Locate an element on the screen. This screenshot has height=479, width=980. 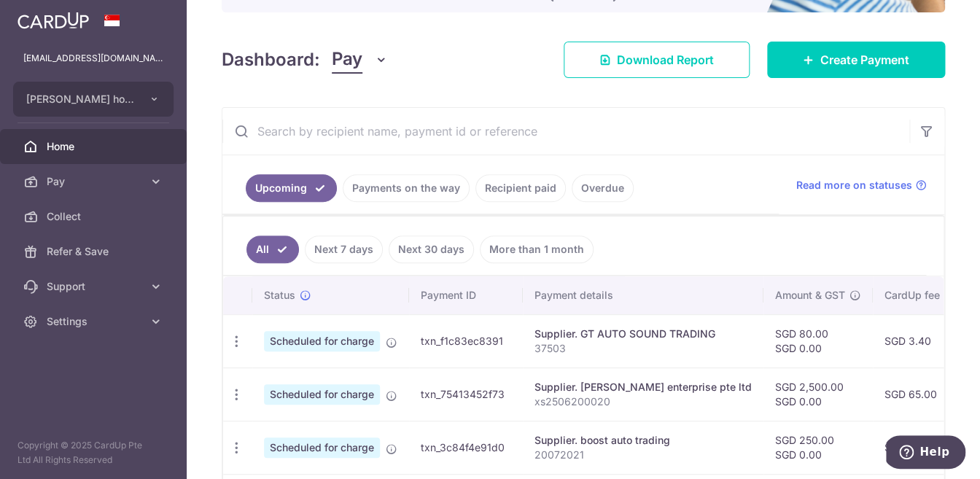
a: All is located at coordinates (272, 250).